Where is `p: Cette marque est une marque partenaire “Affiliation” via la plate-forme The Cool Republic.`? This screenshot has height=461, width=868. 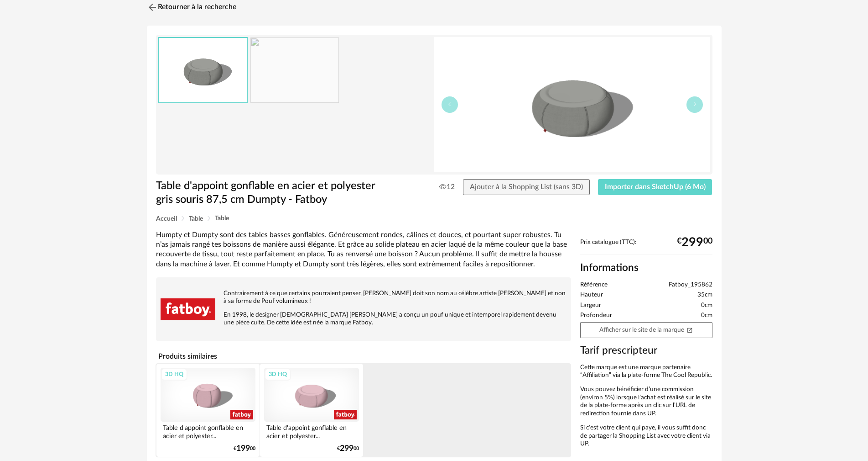
p: Cette marque est une marque partenaire “Affiliation” via la plate-forme The Cool Republic. is located at coordinates (647, 371).